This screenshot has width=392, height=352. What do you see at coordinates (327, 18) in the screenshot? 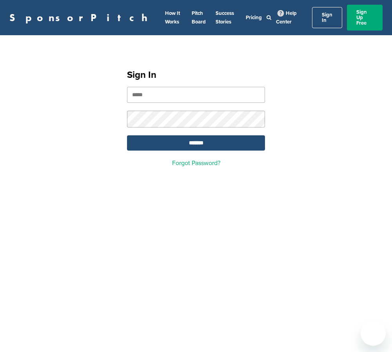
I see `a: Sign In` at bounding box center [327, 18].